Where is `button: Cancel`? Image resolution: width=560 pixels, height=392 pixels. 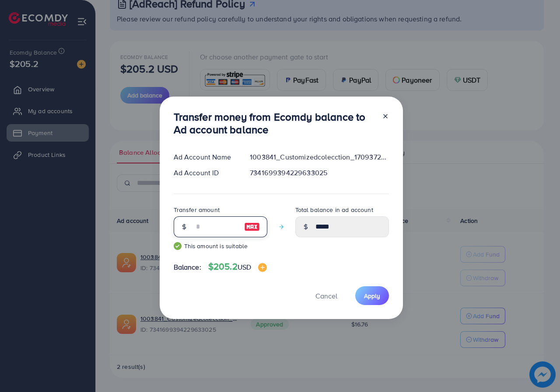 button: Cancel is located at coordinates (326, 296).